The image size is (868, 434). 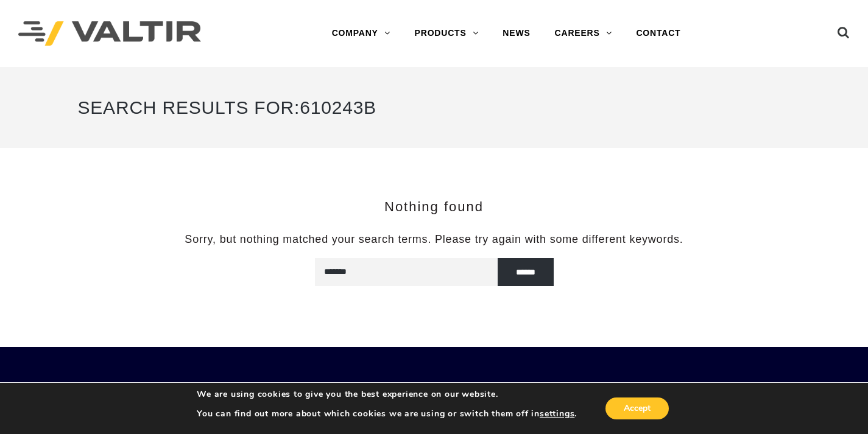 I want to click on p: You can find out more about which cookies we are using or switch them off in ., so click(x=387, y=414).